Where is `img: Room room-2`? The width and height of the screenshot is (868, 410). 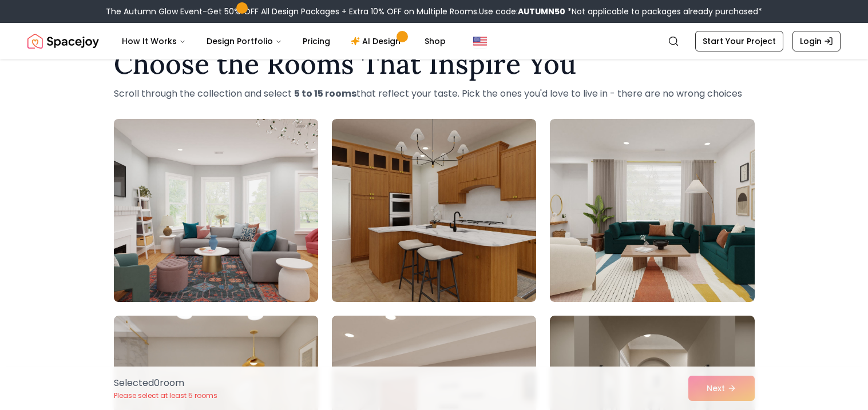
img: Room room-2 is located at coordinates (433, 210).